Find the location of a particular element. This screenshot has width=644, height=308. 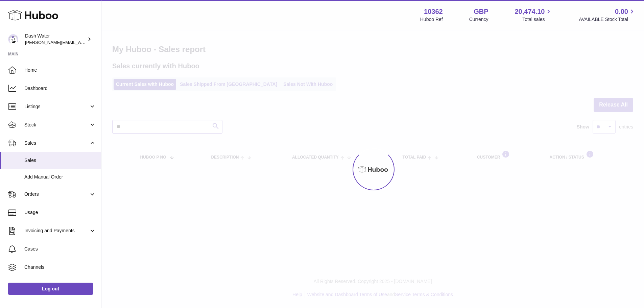

span: Usage is located at coordinates (60, 212).